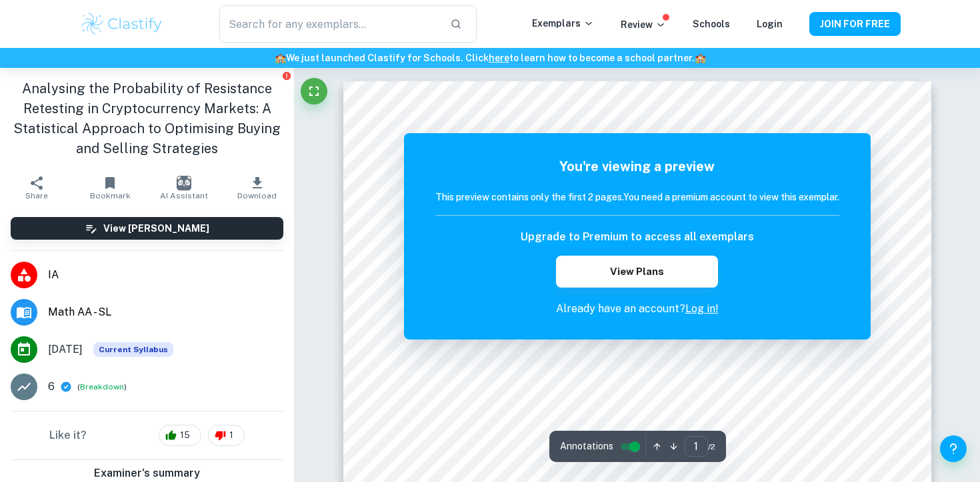 Image resolution: width=980 pixels, height=482 pixels. I want to click on a: JOIN FOR FREE, so click(855, 24).